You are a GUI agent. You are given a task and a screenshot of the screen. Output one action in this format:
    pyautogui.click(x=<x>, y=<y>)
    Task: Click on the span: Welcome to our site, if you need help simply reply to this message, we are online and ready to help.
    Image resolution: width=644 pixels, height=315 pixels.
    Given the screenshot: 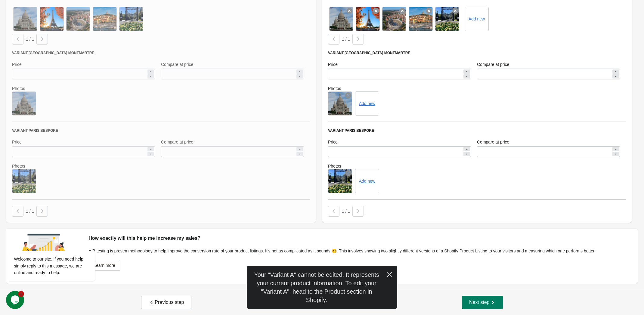 What is the action you would take?
    pyautogui.click(x=43, y=69)
    